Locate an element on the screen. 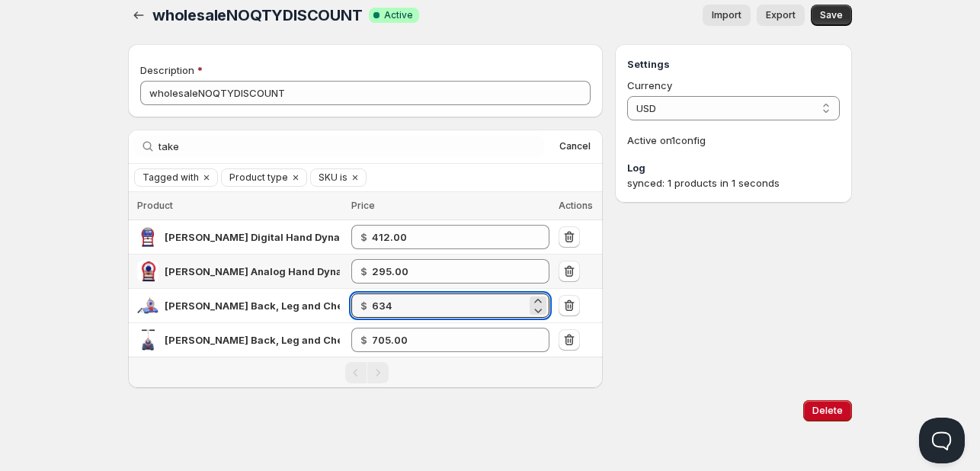 The image size is (980, 471). span: Description is located at coordinates (167, 70).